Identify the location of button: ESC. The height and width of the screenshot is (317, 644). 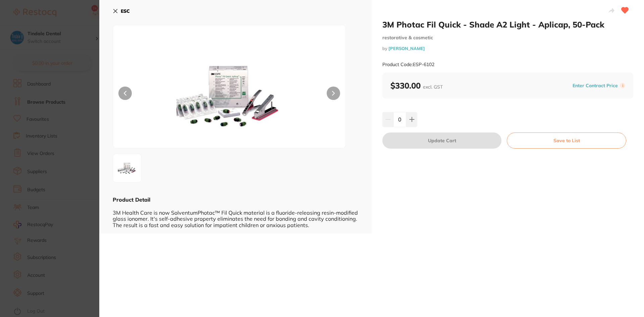
(121, 11).